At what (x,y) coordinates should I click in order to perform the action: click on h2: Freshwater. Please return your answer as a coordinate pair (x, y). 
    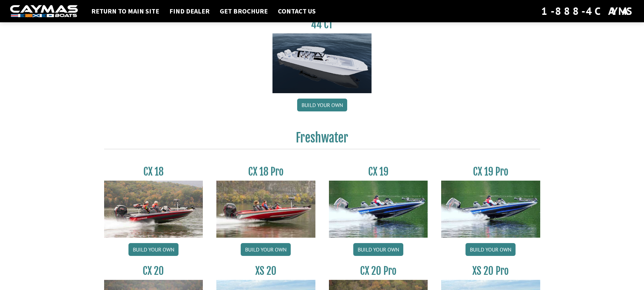
    Looking at the image, I should click on (322, 140).